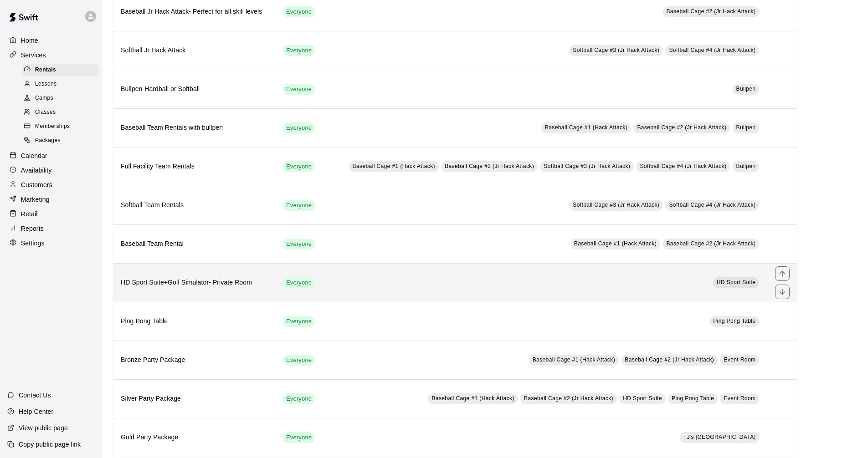 Image resolution: width=868 pixels, height=458 pixels. I want to click on p: Retail, so click(29, 214).